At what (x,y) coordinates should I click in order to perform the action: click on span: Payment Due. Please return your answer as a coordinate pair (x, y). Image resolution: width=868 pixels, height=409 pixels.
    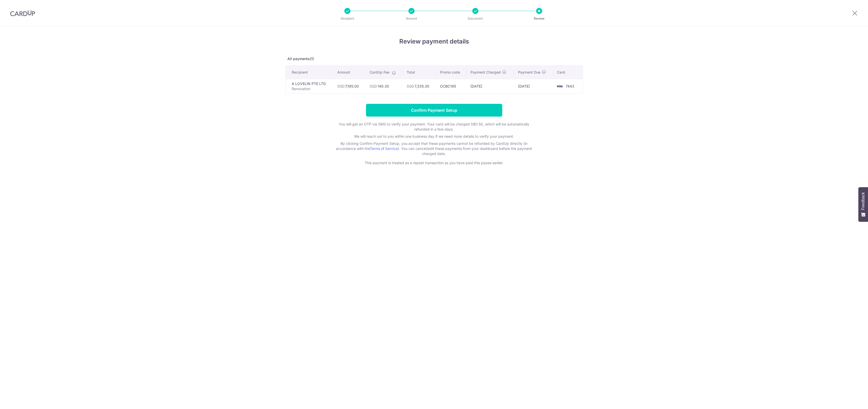
    Looking at the image, I should click on (529, 72).